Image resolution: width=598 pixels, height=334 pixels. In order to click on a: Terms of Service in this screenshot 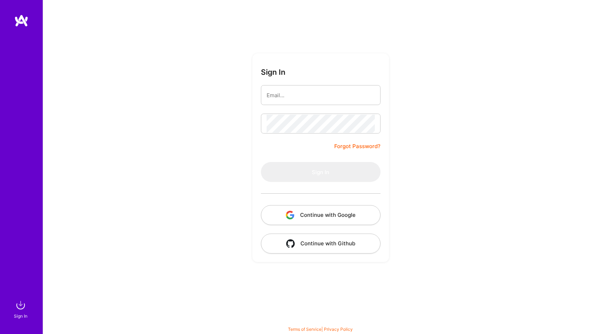, I will do `click(305, 329)`.